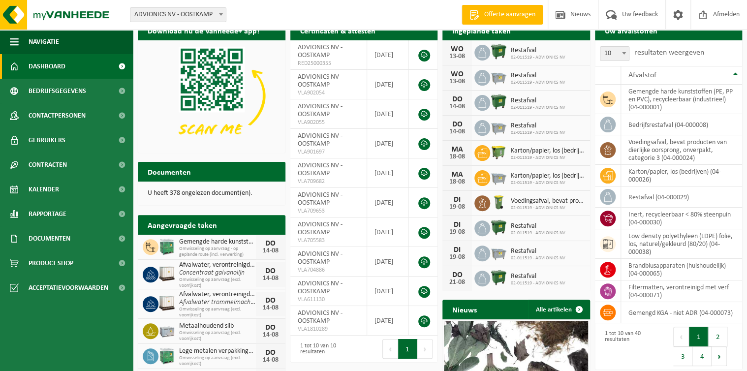 Image resolution: width=747 pixels, height=371 pixels. What do you see at coordinates (329, 211) in the screenshot?
I see `span: VLA709653` at bounding box center [329, 211].